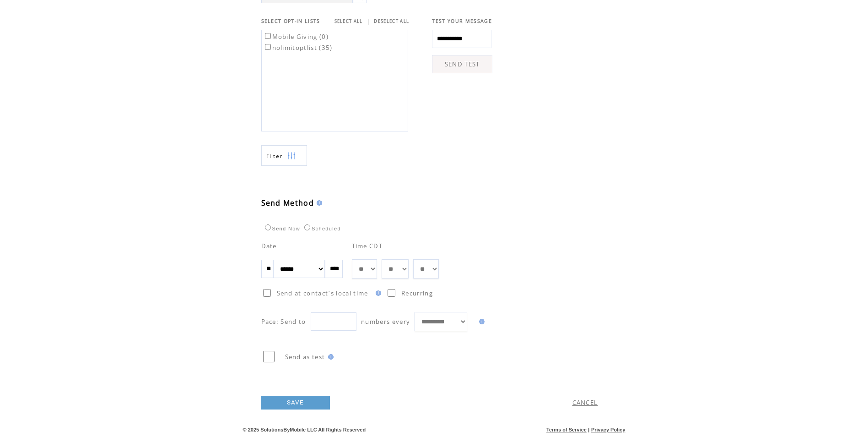  What do you see at coordinates (268, 47) in the screenshot?
I see `input: nolimitoptlist (35)` at bounding box center [268, 47].